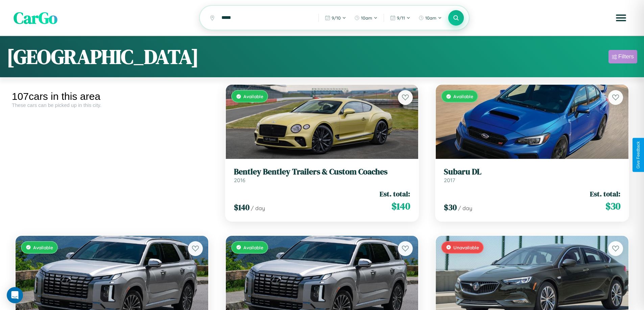 The image size is (644, 310). I want to click on div: Open Intercom Messenger, so click(15, 295).